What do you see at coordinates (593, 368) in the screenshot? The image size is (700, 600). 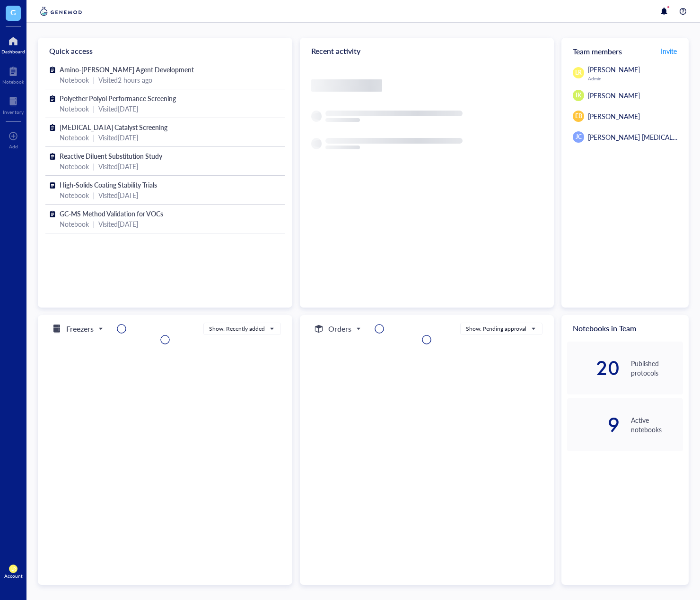 I see `div: 20` at bounding box center [593, 368].